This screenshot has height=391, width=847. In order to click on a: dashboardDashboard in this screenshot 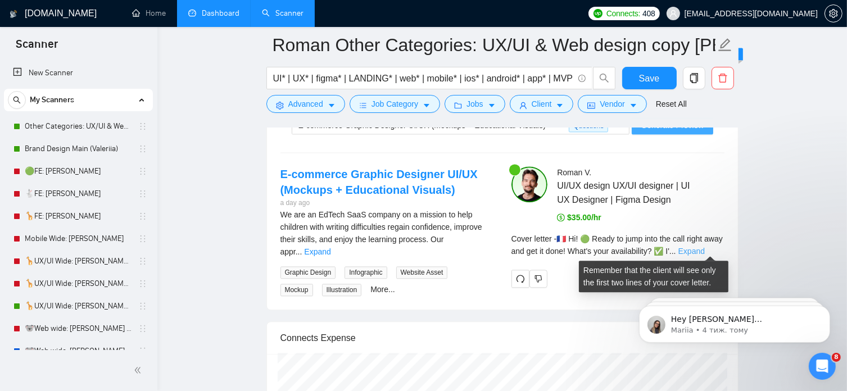, I will do `click(214, 13)`.